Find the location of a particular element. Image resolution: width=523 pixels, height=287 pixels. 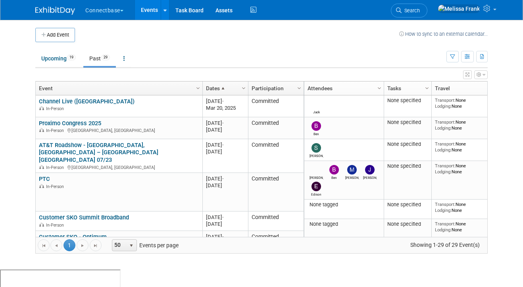

span: Go to the last page is located at coordinates (96, 245).